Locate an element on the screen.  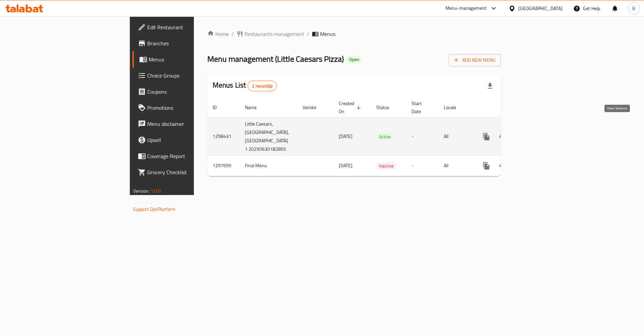
span: Name is located at coordinates (255, 107).